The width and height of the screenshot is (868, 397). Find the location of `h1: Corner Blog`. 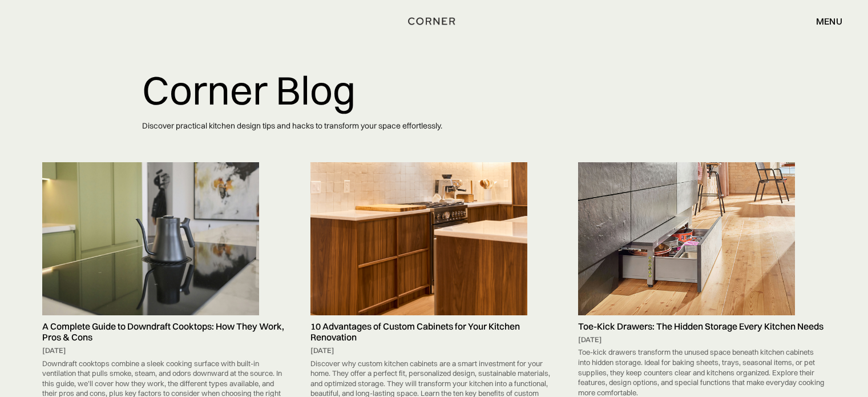

h1: Corner Blog is located at coordinates (435, 90).